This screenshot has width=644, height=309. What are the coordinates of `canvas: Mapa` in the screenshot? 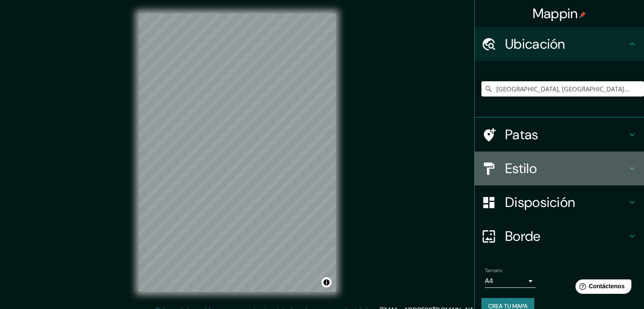 It's located at (237, 153).